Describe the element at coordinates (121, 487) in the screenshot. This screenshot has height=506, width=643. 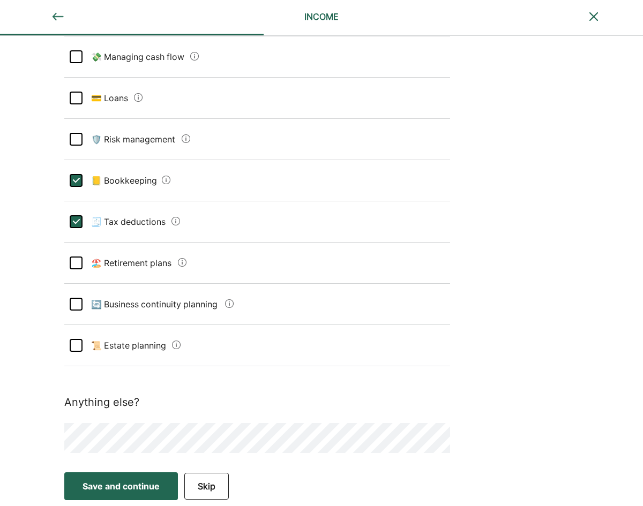
I see `button: Save and continue` at that location.